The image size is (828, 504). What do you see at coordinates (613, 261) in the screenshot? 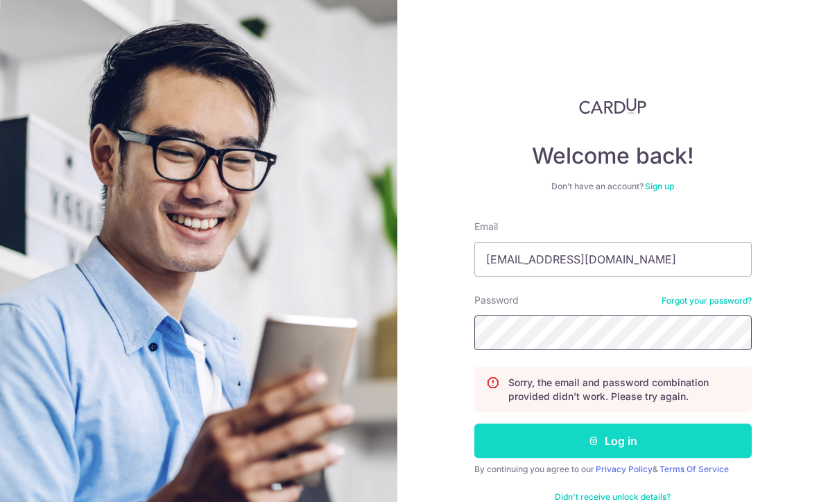
I see `input: Enter your Email` at bounding box center [613, 261].